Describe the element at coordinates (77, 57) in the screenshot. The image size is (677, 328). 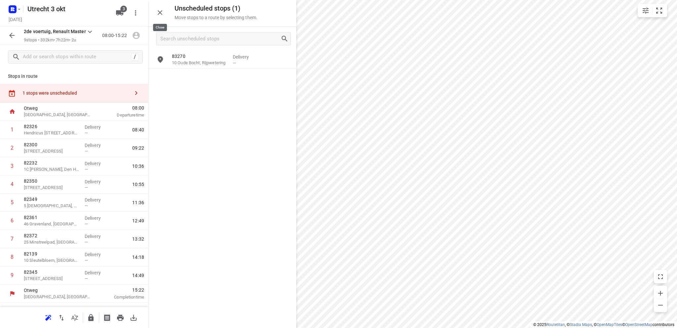
I see `input: Add or search stops within route` at that location.